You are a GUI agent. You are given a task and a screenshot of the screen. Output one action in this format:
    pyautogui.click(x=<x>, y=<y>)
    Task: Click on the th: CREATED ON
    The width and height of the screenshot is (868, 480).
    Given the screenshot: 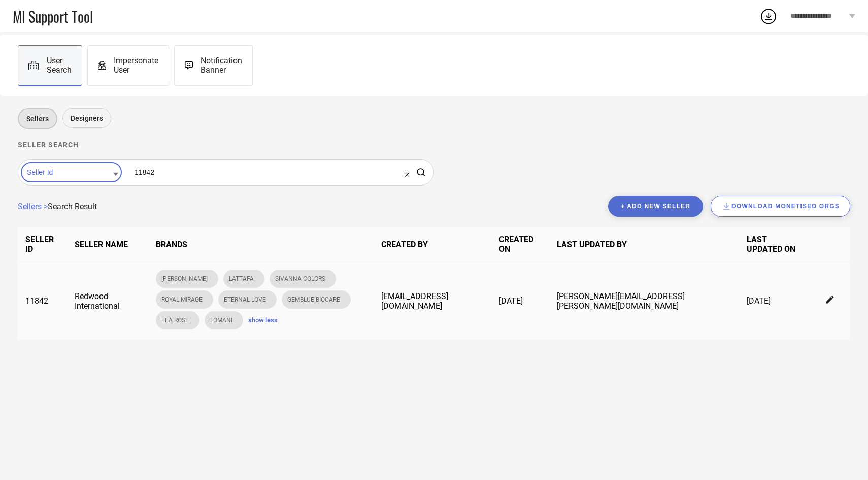 What is the action you would take?
    pyautogui.click(x=520, y=244)
    